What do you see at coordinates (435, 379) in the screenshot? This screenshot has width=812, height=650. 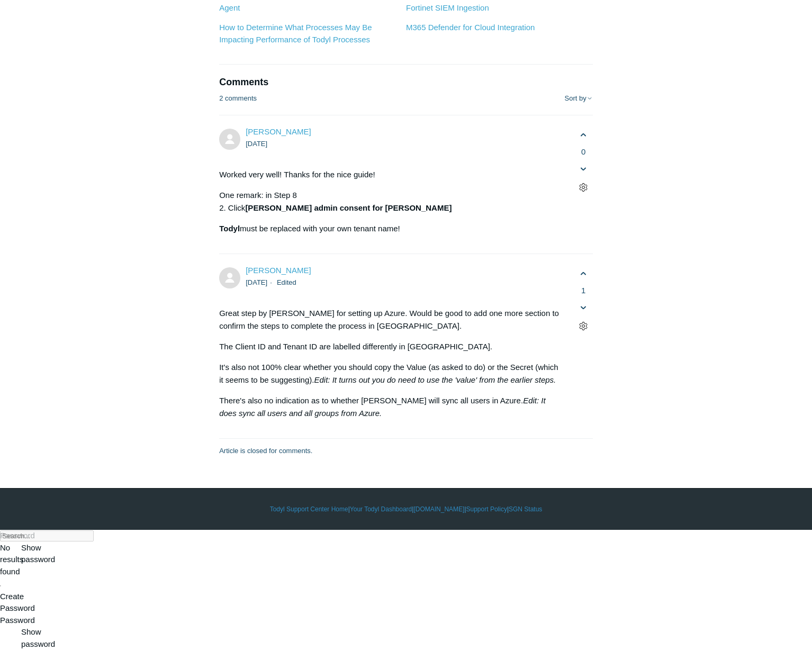 I see `em: Edit: It turns out you do need to use the 'value' from the earlier steps.` at bounding box center [435, 379].